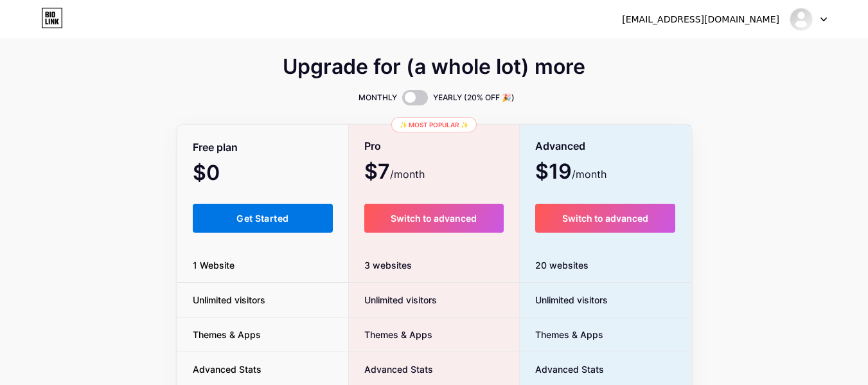  Describe the element at coordinates (434, 125) in the screenshot. I see `div: ✨ Most popular ✨` at that location.